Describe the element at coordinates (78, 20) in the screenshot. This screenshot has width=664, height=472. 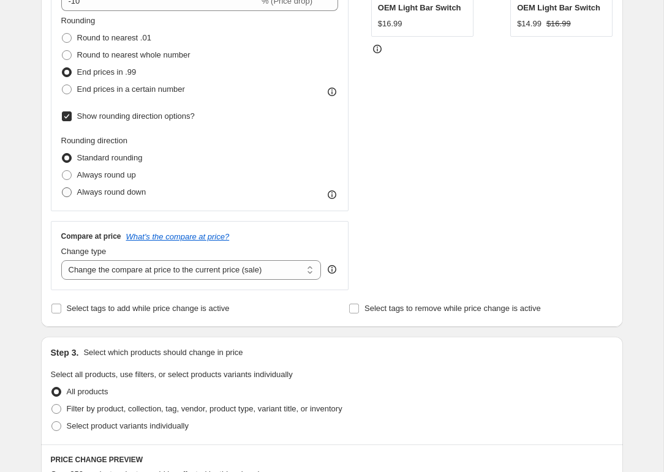
I see `span: Rounding` at that location.